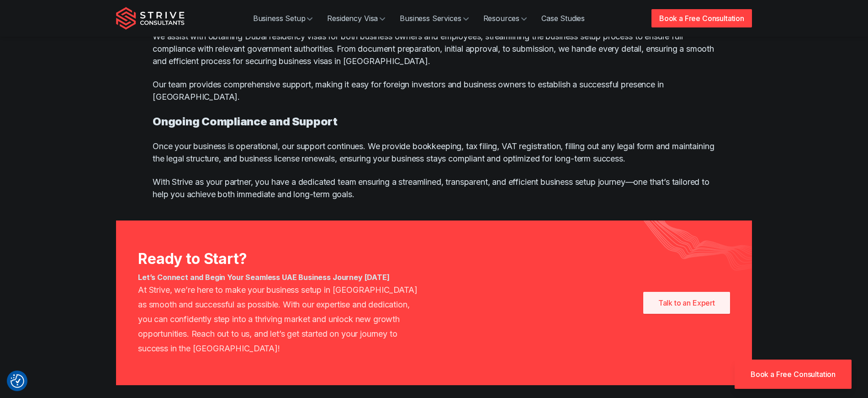 This screenshot has width=868, height=398. Describe the element at coordinates (356, 18) in the screenshot. I see `a: Residency Visa` at that location.